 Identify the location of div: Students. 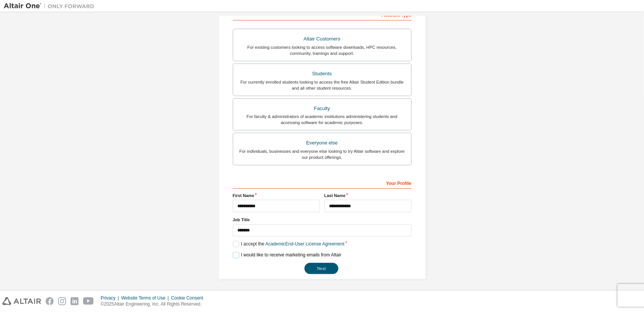
(322, 74).